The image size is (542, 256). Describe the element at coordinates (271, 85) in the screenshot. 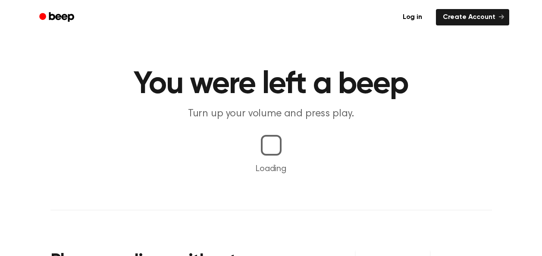

I see `h1: You were left a beep` at that location.